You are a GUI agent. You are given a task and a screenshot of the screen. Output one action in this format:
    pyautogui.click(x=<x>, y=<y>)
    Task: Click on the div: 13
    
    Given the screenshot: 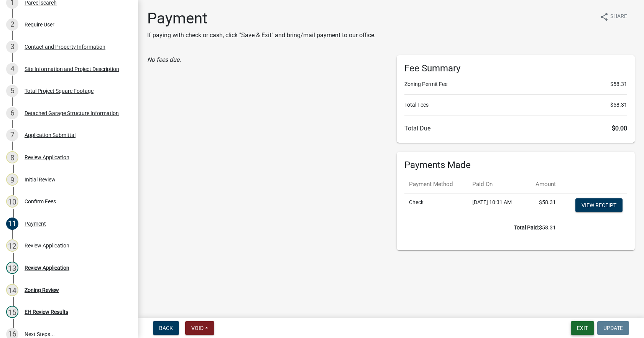 What is the action you would take?
    pyautogui.click(x=12, y=268)
    